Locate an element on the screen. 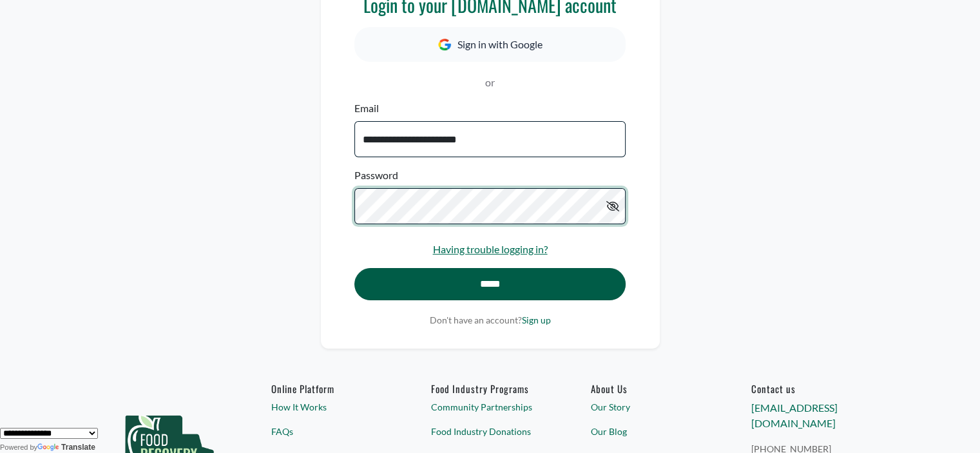  a: Our Story is located at coordinates (650, 406).